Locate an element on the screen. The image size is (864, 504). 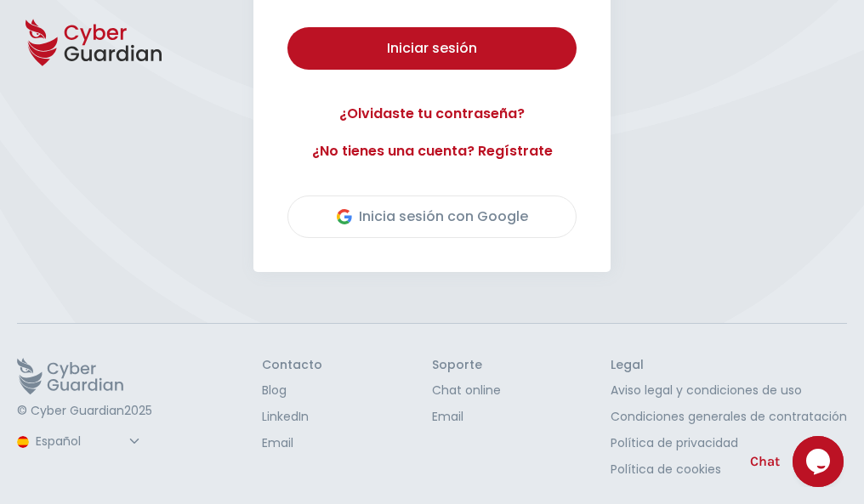
a: Blog is located at coordinates (291, 390).